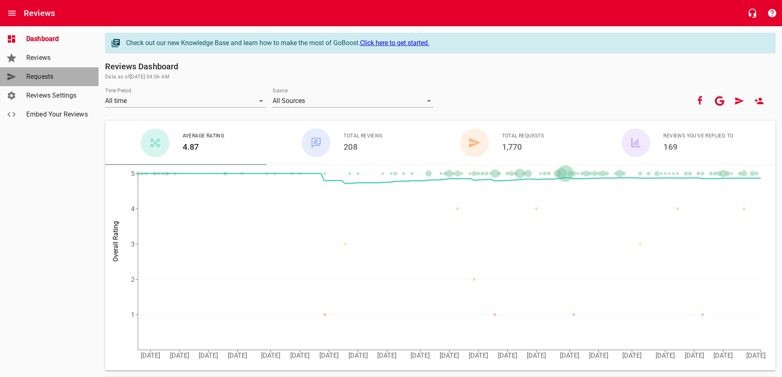  I want to click on label: Time Period, so click(118, 91).